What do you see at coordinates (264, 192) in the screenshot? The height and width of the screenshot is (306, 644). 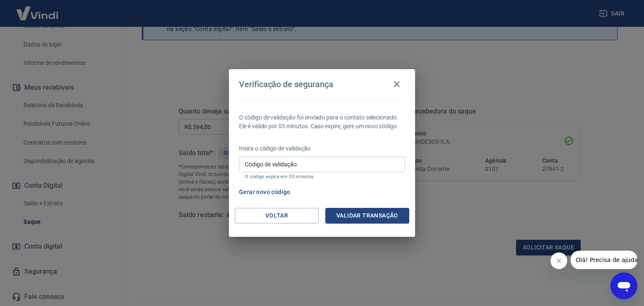 I see `button: Gerar novo código` at bounding box center [264, 192].